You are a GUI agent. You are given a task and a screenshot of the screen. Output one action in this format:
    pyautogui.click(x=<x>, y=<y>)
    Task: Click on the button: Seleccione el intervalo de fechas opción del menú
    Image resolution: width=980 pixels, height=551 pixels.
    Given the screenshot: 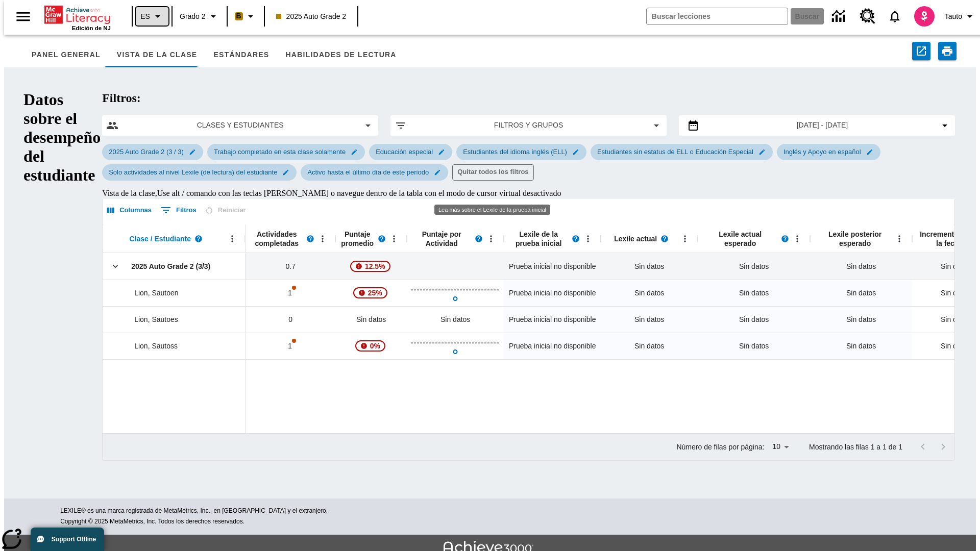 What is the action you would take?
    pyautogui.click(x=817, y=126)
    